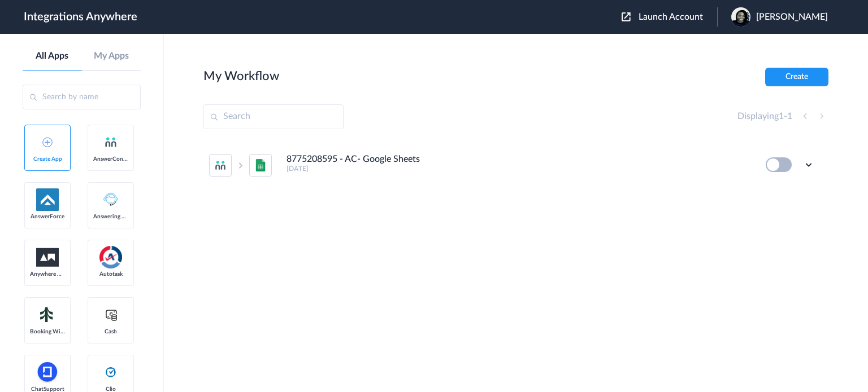 Image resolution: width=868 pixels, height=392 pixels. What do you see at coordinates (111, 142) in the screenshot?
I see `img: answerconnect-logo.svg` at bounding box center [111, 142].